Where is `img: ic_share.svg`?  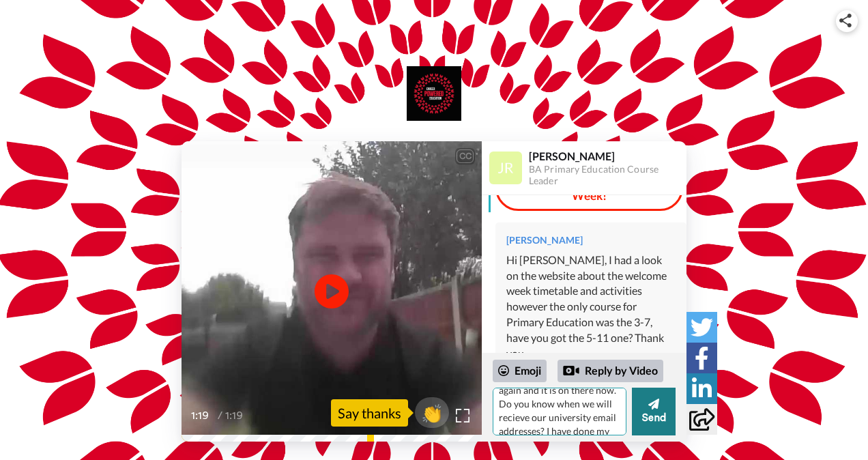
img: ic_share.svg is located at coordinates (845, 21).